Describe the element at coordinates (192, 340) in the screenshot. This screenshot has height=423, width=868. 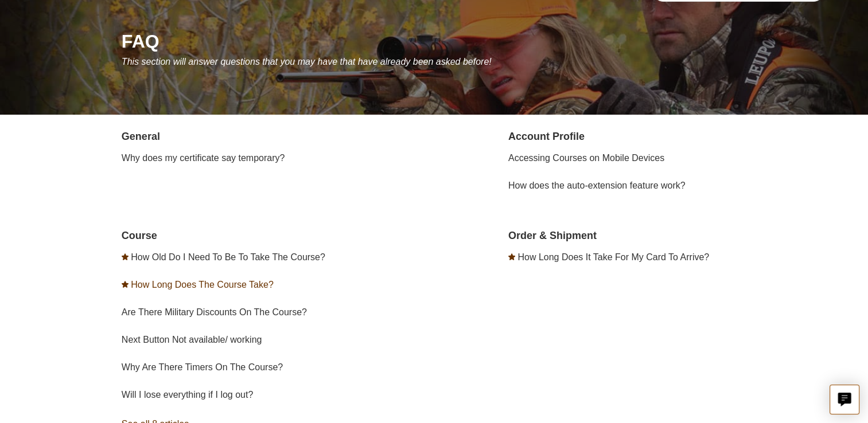
I see `a: Next Button Not available/ working` at that location.